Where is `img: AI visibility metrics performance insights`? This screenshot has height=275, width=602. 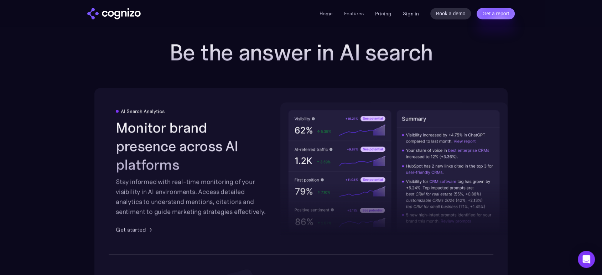 img: AI visibility metrics performance insights is located at coordinates (394, 171).